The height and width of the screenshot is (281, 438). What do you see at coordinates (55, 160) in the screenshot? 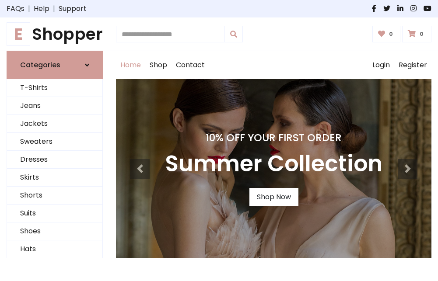
I see `a: Dresses` at bounding box center [55, 160].